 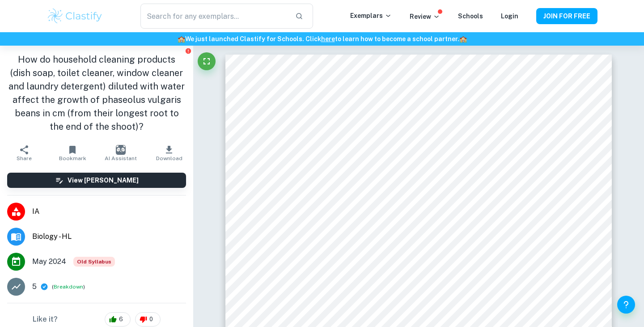 I want to click on button: Report issue, so click(x=188, y=51).